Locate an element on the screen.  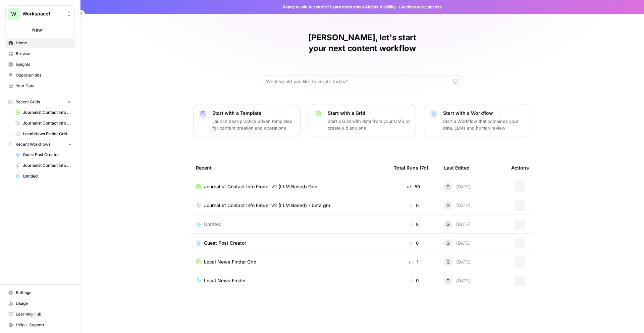
span: Recent Grids is located at coordinates (28, 102).